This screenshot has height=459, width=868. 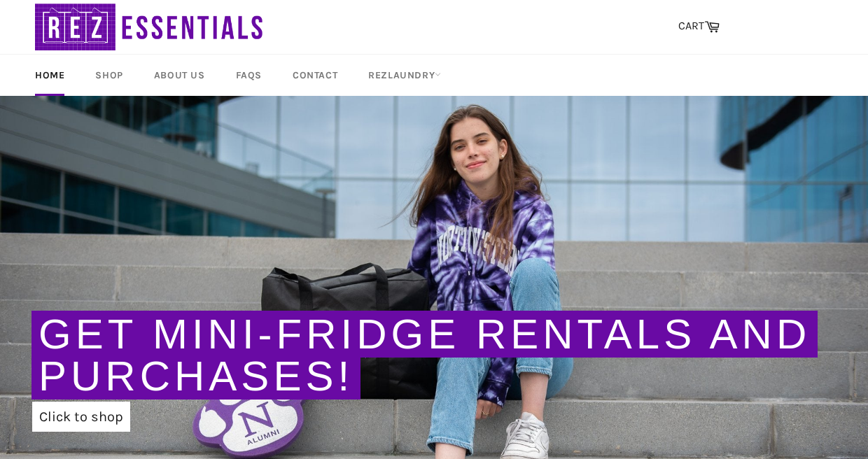 What do you see at coordinates (179, 75) in the screenshot?
I see `a: About Us` at bounding box center [179, 75].